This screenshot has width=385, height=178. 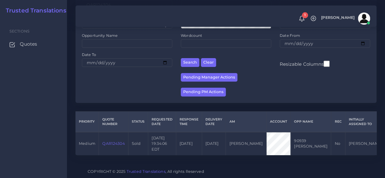 I want to click on button: Pending Manager Actions, so click(x=209, y=77).